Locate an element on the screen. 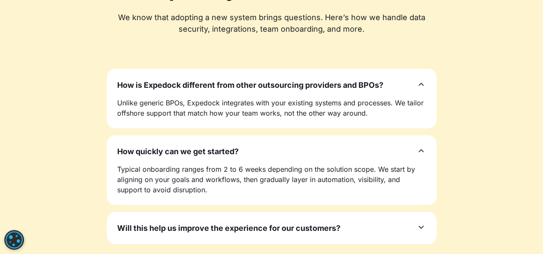 This screenshot has width=543, height=254. h3: Will this help us improve the experience for our customers? is located at coordinates (229, 228).